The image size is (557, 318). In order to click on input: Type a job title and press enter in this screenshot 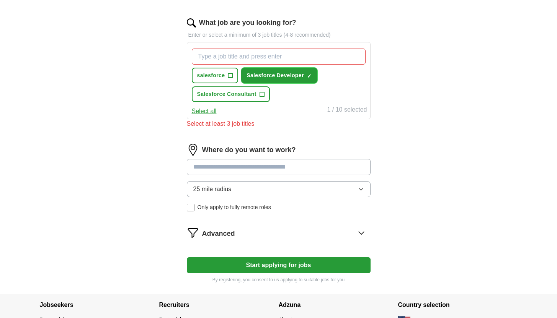, I will do `click(278, 57)`.